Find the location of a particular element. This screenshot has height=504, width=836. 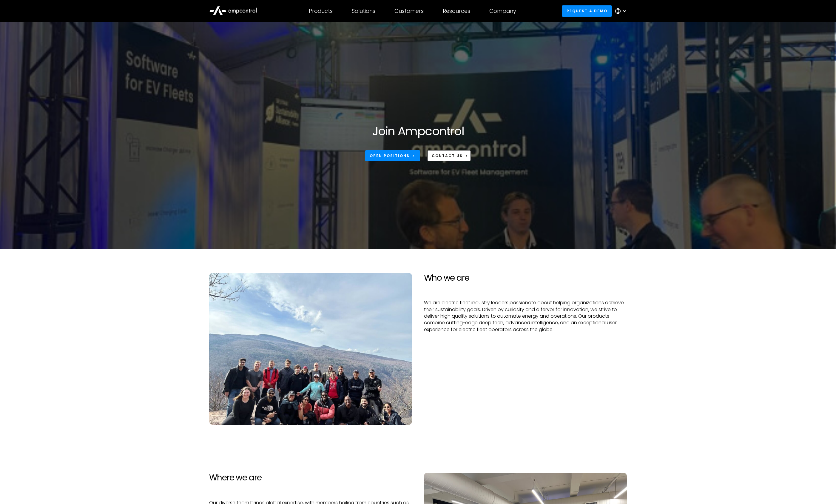

p: We are electric fleet industry leaders passionate about helping organizations achieve their susta... is located at coordinates (525, 316).